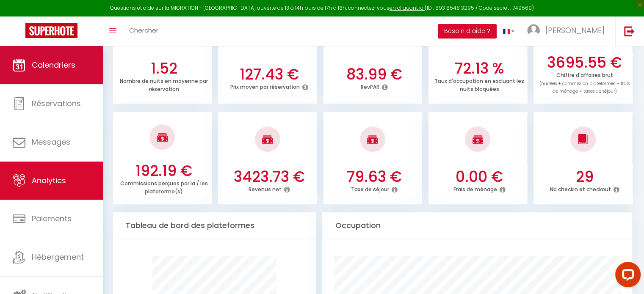 This screenshot has height=294, width=644. Describe the element at coordinates (164, 84) in the screenshot. I see `p: Nombre de nuits en moyenne par réservation` at that location.